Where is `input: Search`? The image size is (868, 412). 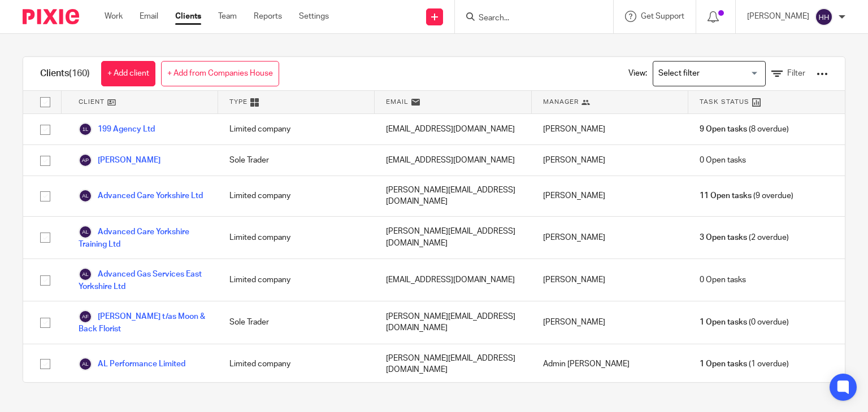
input: Search is located at coordinates (529, 18).